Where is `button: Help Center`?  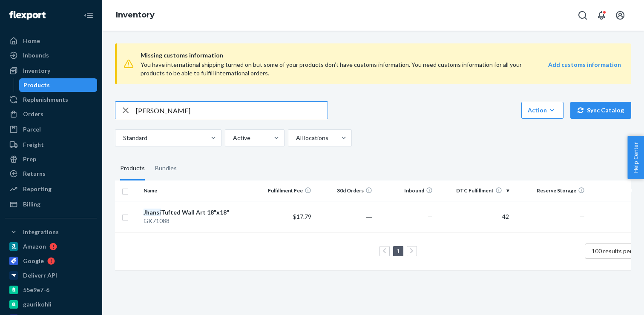
button: Help Center is located at coordinates (636, 158).